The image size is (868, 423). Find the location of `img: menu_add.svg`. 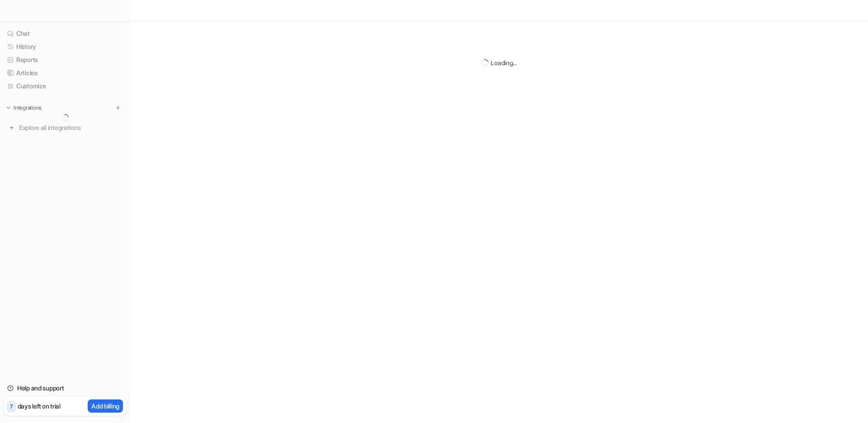

img: menu_add.svg is located at coordinates (118, 107).